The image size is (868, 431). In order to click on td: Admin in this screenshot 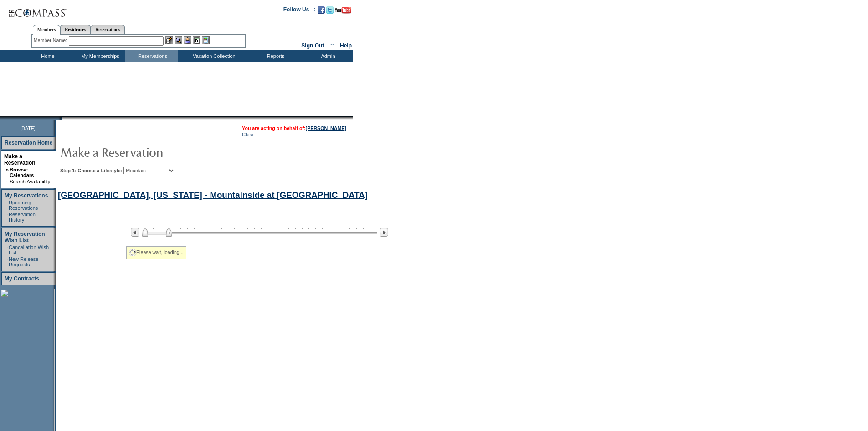, I will do `click(327, 56)`.